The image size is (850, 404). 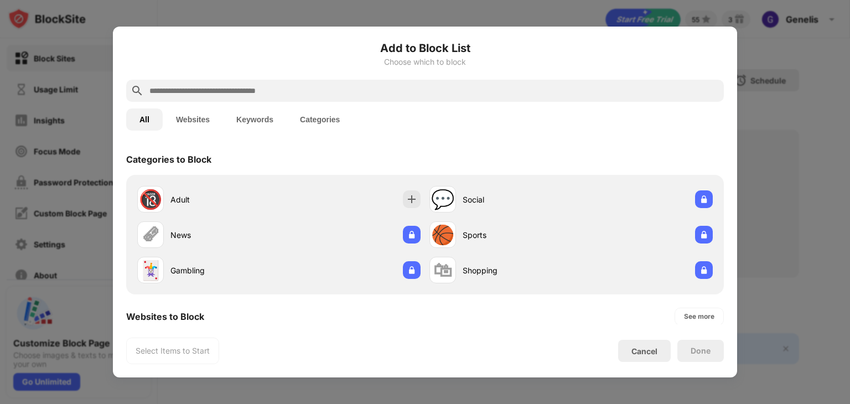 I want to click on button: Categories, so click(x=320, y=120).